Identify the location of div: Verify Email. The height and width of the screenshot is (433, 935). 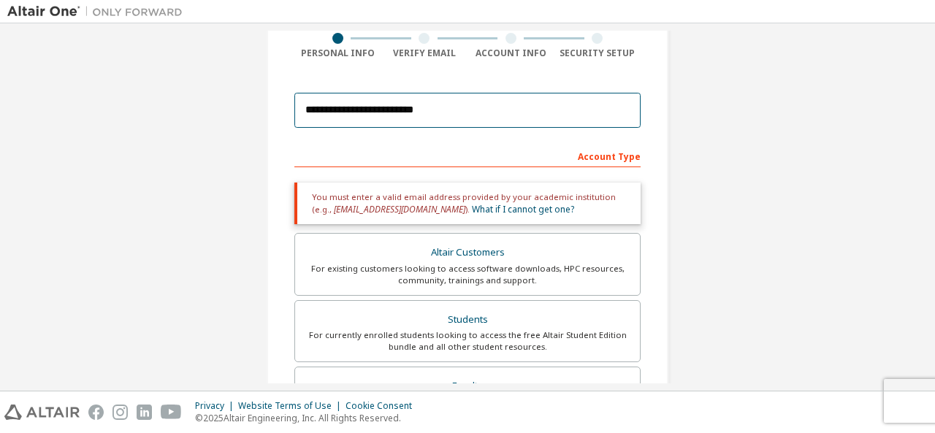
(425, 53).